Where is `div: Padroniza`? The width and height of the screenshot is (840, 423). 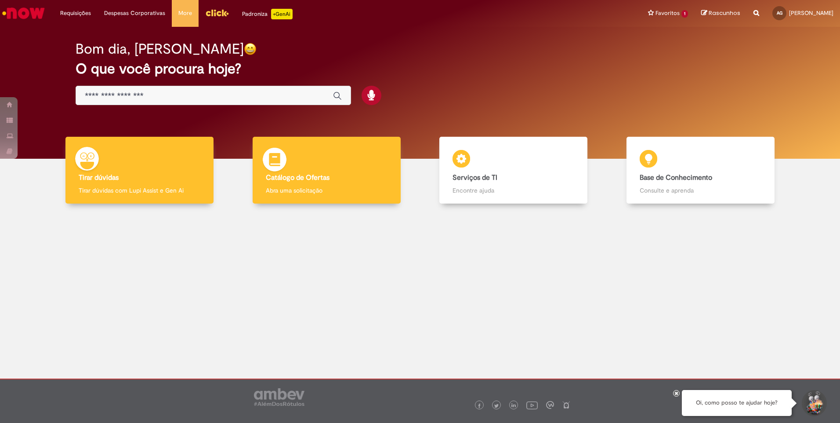 div: Padroniza is located at coordinates (267, 14).